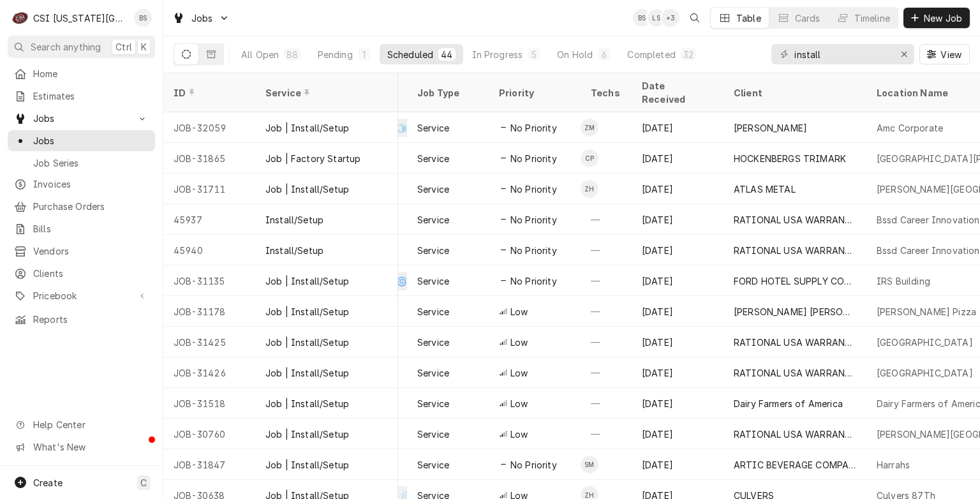  I want to click on div: Cards, so click(807, 18).